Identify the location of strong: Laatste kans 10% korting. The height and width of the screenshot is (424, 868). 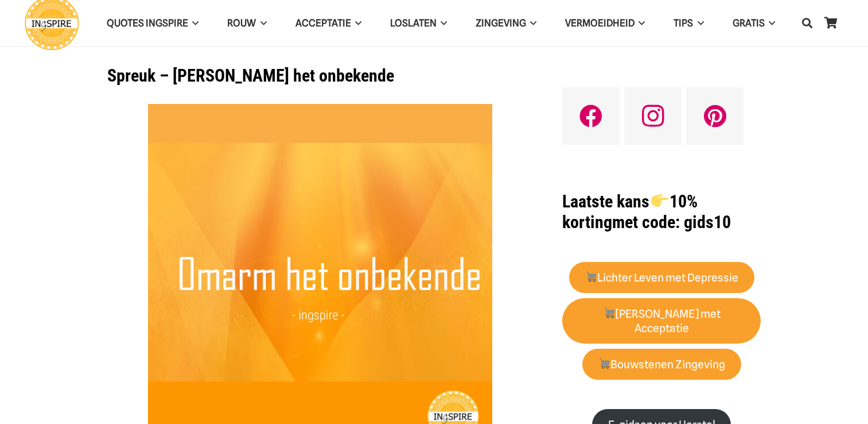
(629, 211).